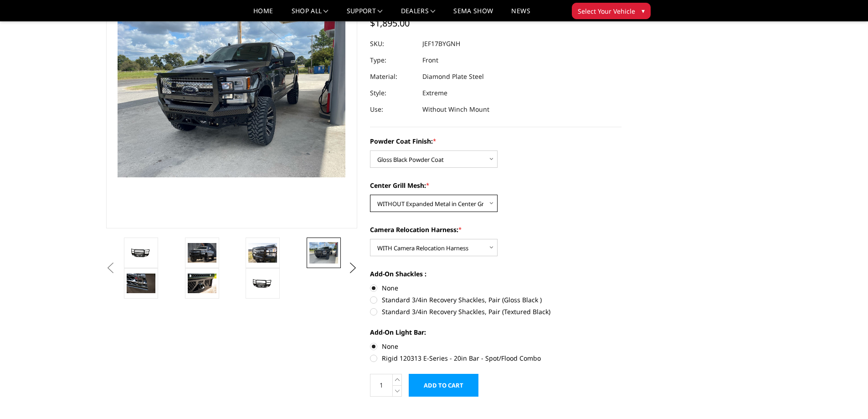 The image size is (868, 419). I want to click on dd: Without Winch Mount, so click(456, 110).